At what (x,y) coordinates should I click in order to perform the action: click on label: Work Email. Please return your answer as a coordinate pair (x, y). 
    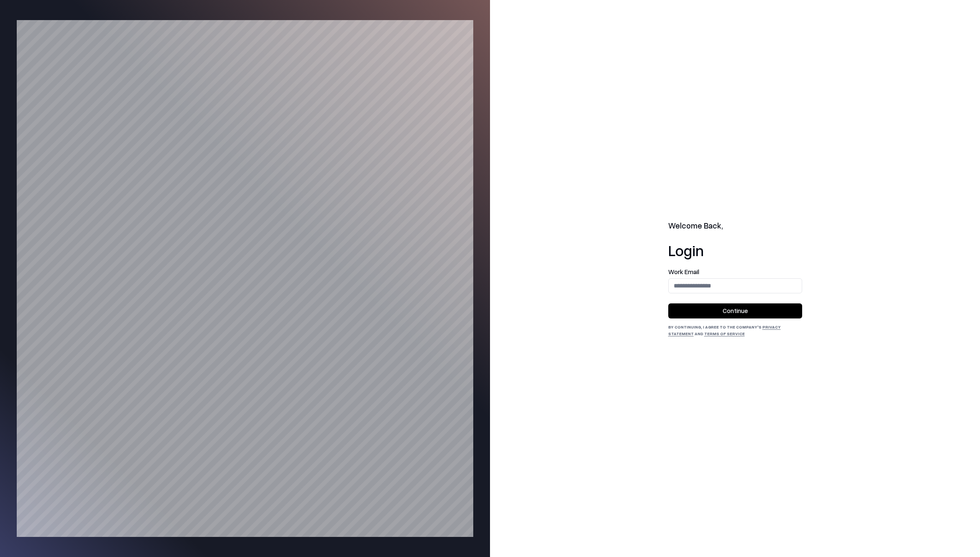
    Looking at the image, I should click on (735, 272).